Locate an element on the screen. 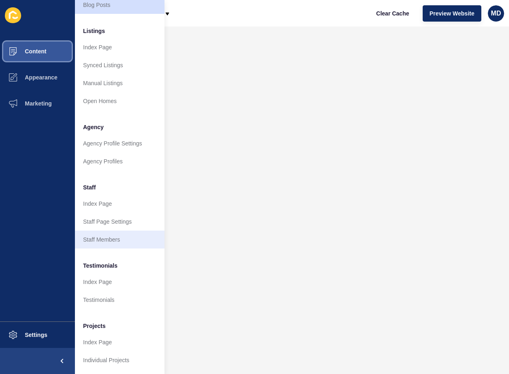 This screenshot has height=374, width=509. a: Agency Profiles is located at coordinates (120, 161).